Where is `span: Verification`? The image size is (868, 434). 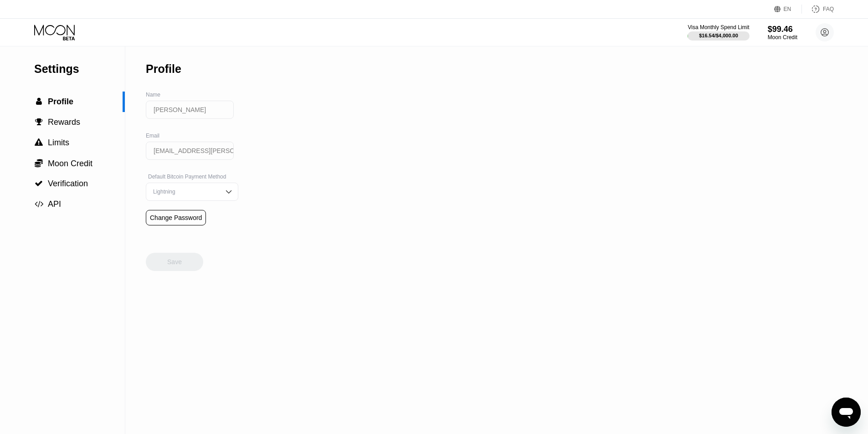
span: Verification is located at coordinates (68, 183).